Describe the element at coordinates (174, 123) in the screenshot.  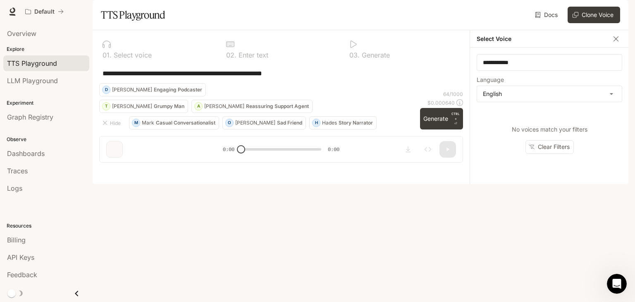
I see `button: MMarkCasual Conversationalist` at that location.